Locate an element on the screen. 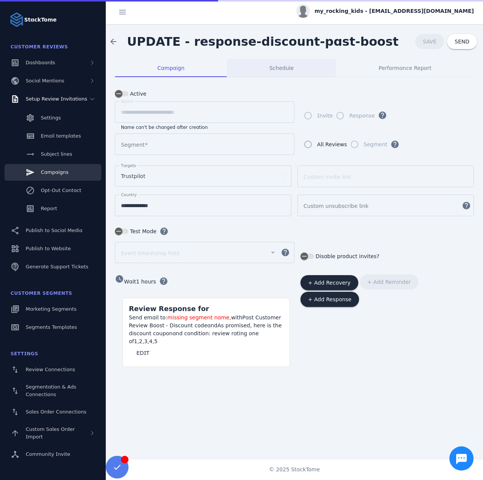 This screenshot has width=483, height=480. div: All Reviews is located at coordinates (332, 144).